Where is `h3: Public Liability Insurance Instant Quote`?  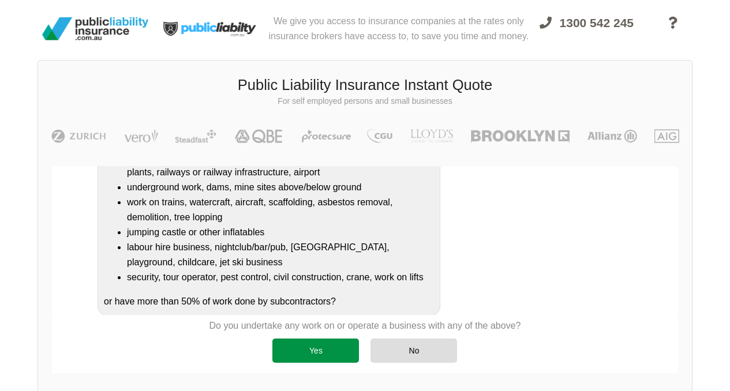 h3: Public Liability Insurance Instant Quote is located at coordinates (365, 85).